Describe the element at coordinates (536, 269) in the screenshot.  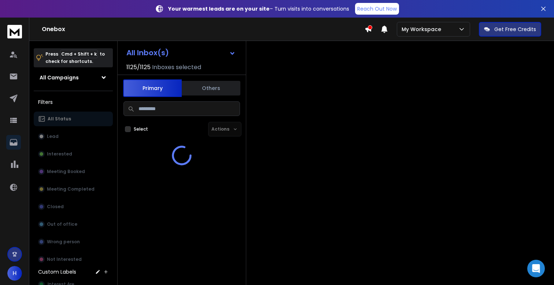
I see `div: Open Intercom Messenger` at that location.